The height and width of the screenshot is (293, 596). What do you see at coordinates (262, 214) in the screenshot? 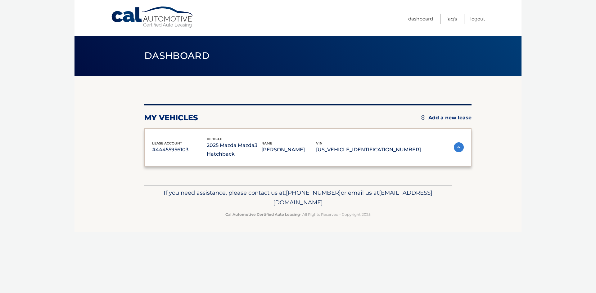
I see `strong: Cal Automotive Certified Auto Leasing` at bounding box center [262, 214].